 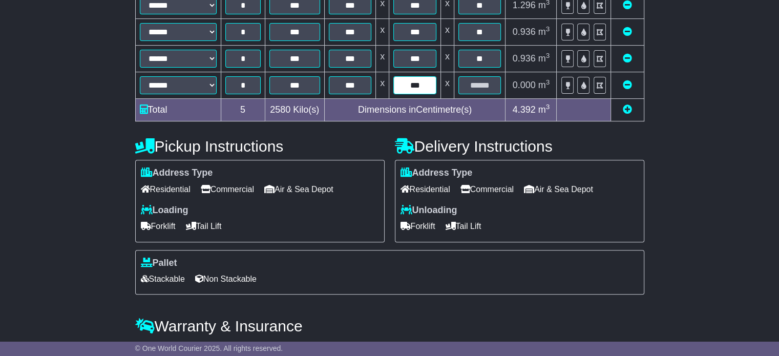 What do you see at coordinates (243, 110) in the screenshot?
I see `td: 5` at bounding box center [243, 110].